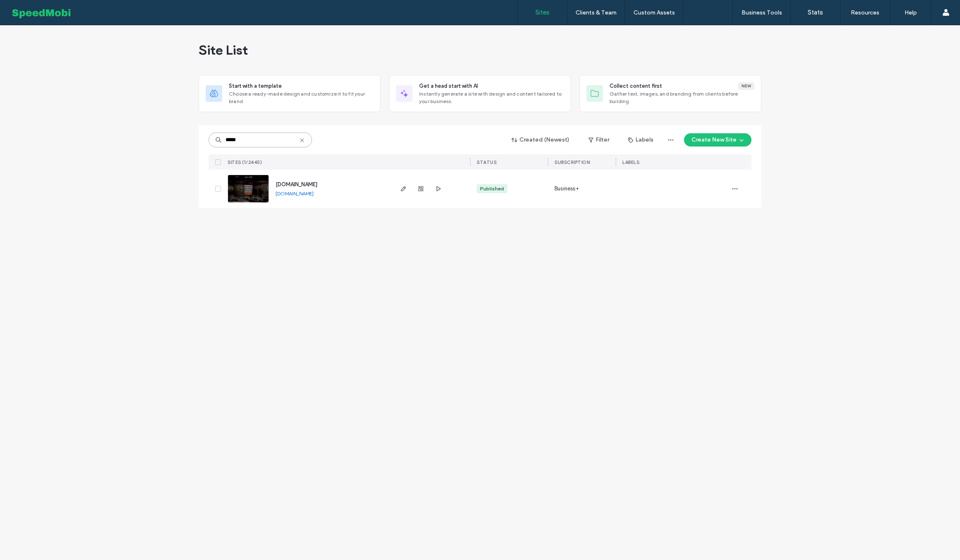  Describe the element at coordinates (301, 98) in the screenshot. I see `span: Choose a ready-made design and customize it to fit your brand.` at that location.